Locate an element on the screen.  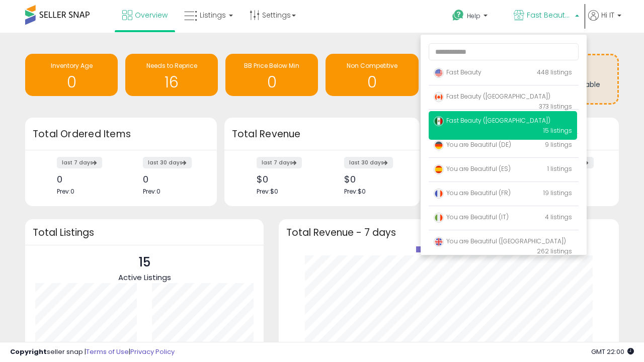
h1: 16 is located at coordinates (171, 82).